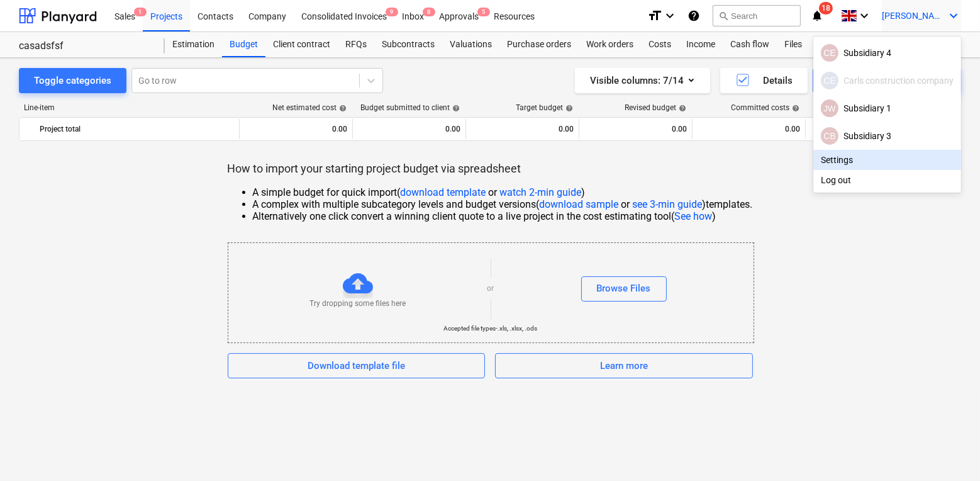  I want to click on div: Johnny Walker, so click(830, 108).